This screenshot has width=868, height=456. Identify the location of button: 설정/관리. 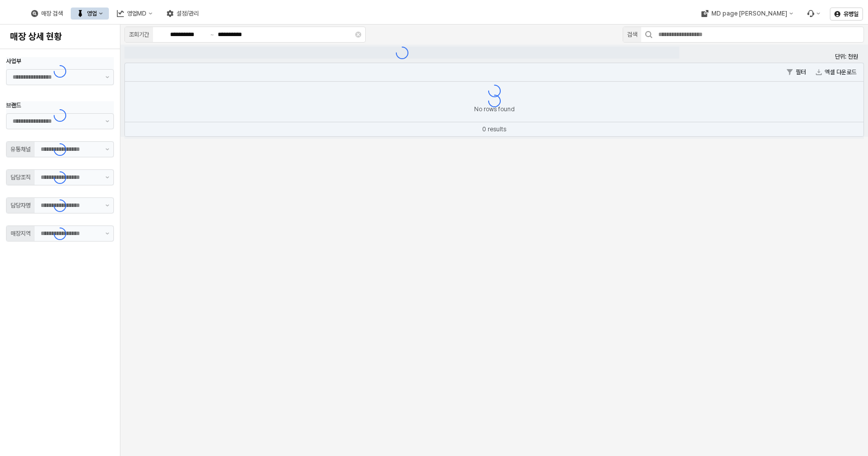
(182, 13).